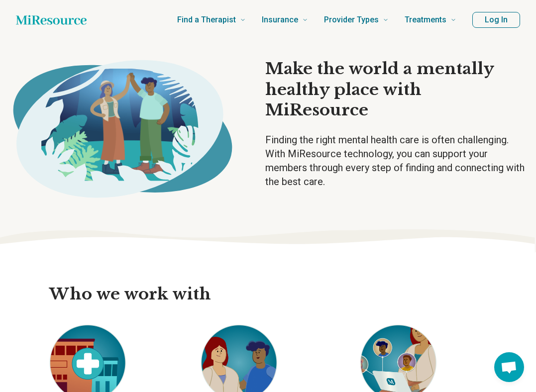  What do you see at coordinates (268, 295) in the screenshot?
I see `h2: Who we work with` at bounding box center [268, 295].